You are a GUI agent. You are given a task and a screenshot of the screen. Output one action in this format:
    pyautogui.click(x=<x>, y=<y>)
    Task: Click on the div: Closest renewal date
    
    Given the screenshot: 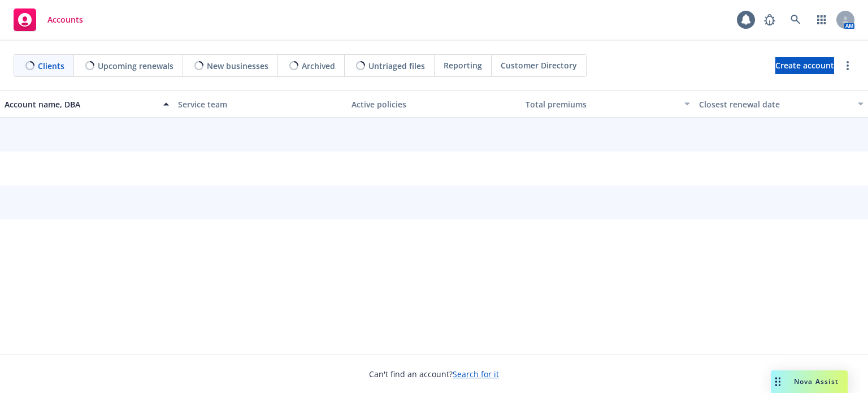 What is the action you would take?
    pyautogui.click(x=775, y=104)
    